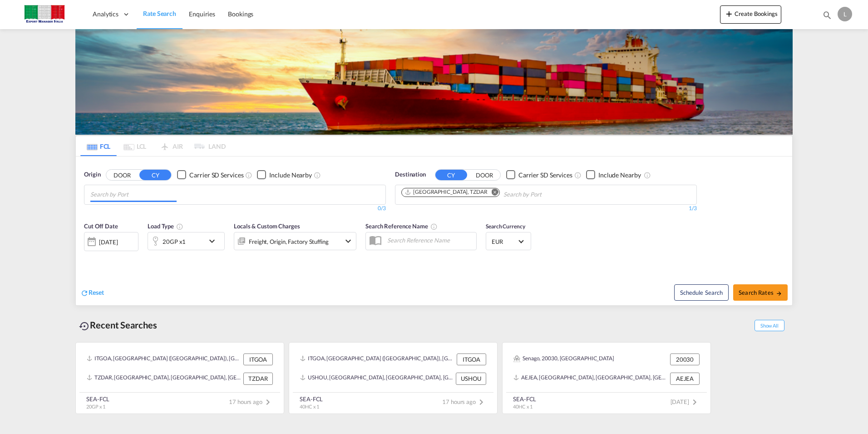  Describe the element at coordinates (564, 359) in the screenshot. I see `div: Senago, 20030, Europe` at that location.